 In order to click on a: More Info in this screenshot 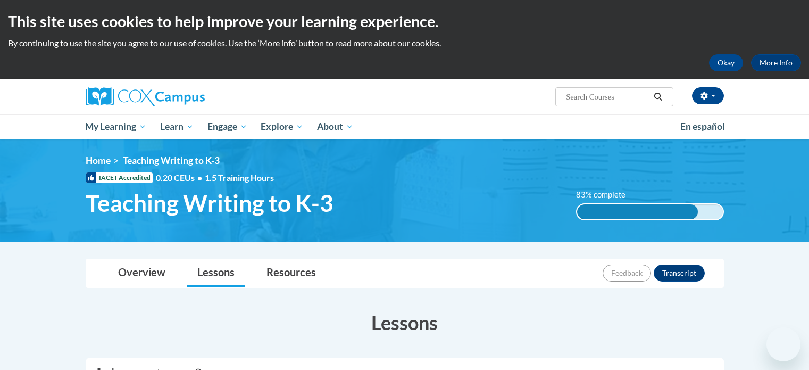, I will do `click(776, 63)`.